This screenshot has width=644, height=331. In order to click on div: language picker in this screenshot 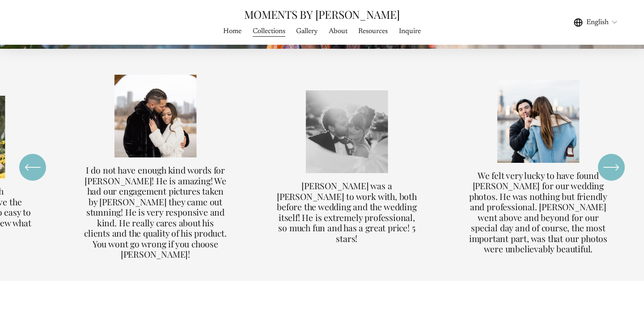, I will do `click(597, 22)`.